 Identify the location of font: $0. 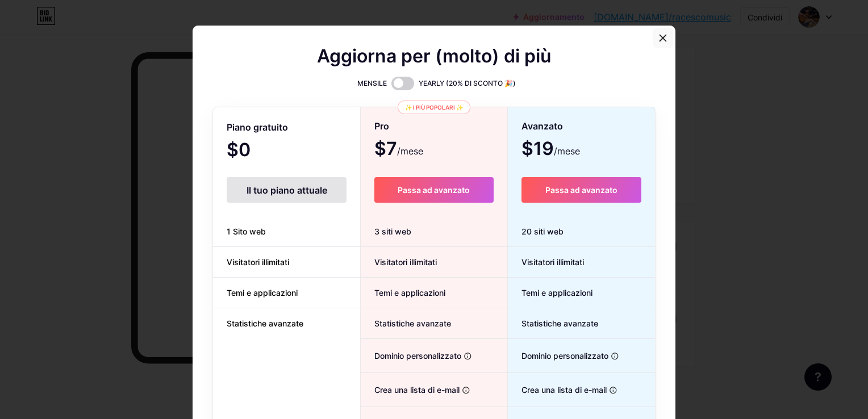
(239, 151).